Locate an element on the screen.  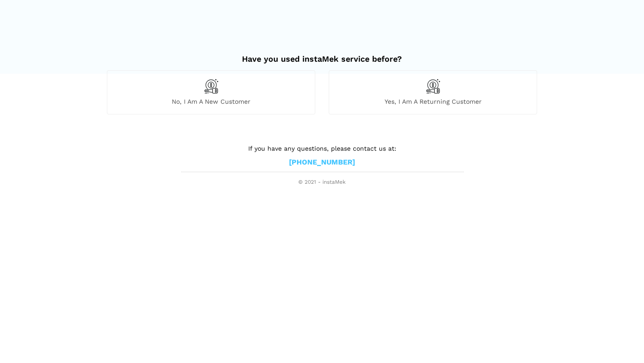
p: If you have any questions, please contact us at: is located at coordinates (322, 148).